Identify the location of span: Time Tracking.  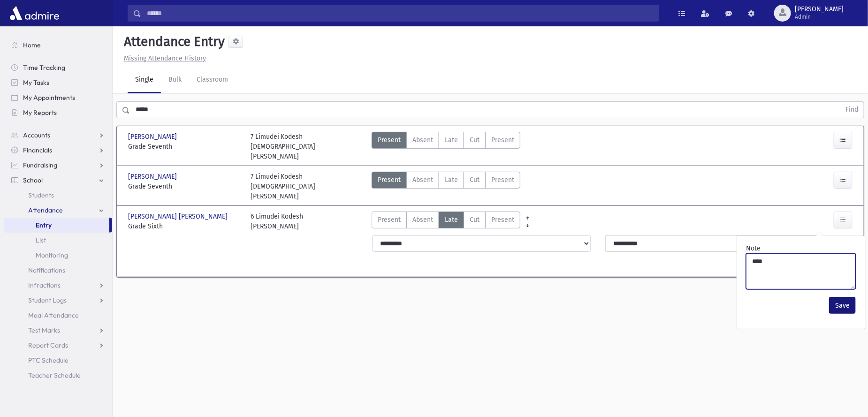
(44, 67).